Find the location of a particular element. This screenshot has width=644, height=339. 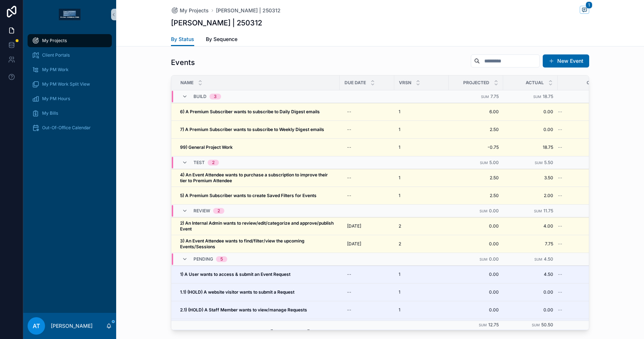

span: 6.00 is located at coordinates (476, 112).